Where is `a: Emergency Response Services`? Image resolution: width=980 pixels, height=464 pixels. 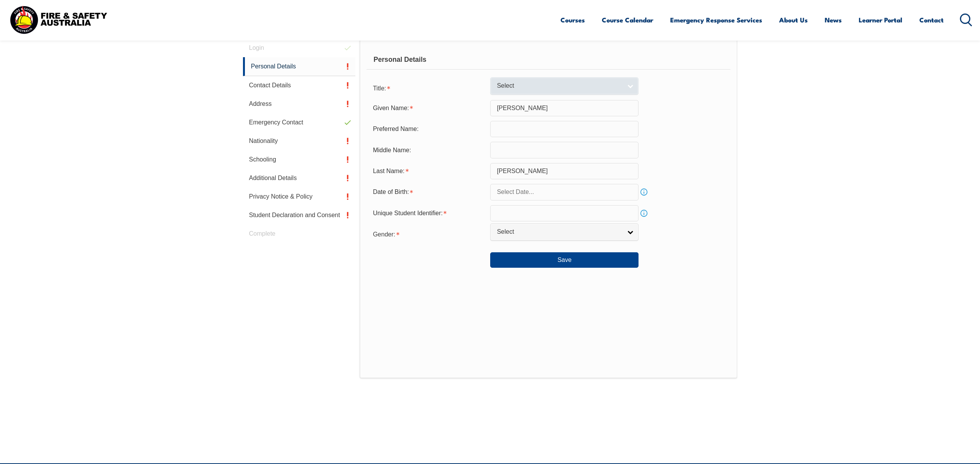
a: Emergency Response Services is located at coordinates (717, 20).